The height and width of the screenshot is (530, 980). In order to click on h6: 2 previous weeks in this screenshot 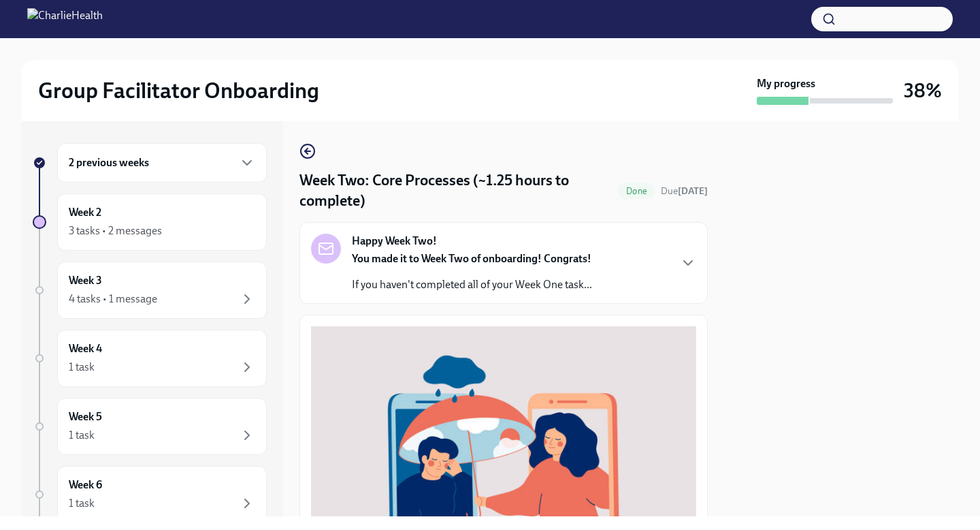, I will do `click(109, 163)`.